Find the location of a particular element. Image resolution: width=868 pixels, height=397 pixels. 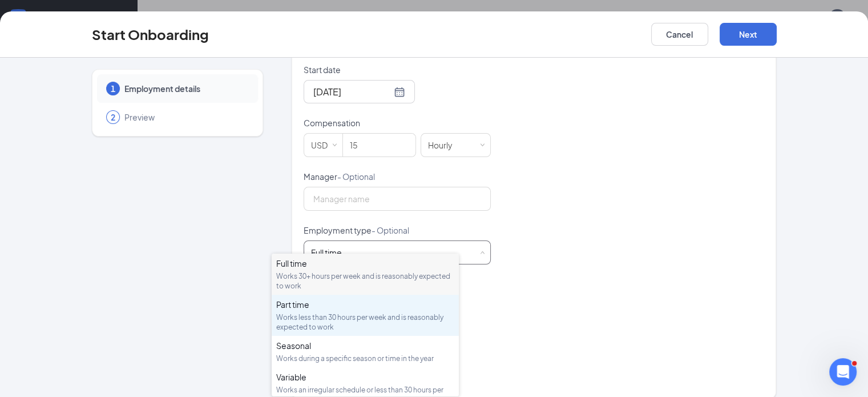

p: Manager is located at coordinates (397, 176).